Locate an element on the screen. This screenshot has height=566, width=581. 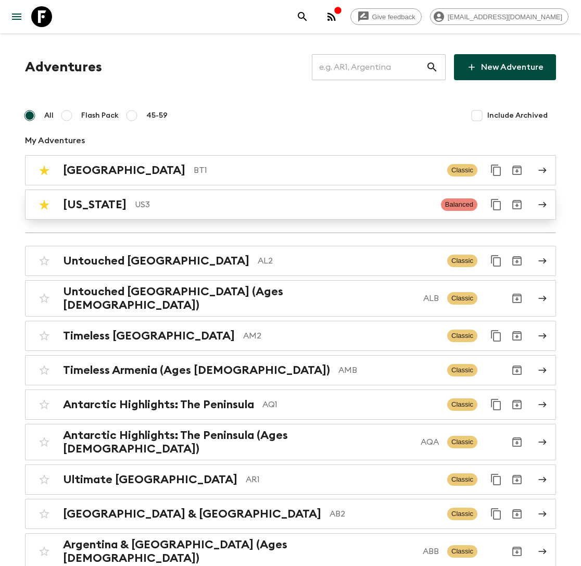
p: AM2 is located at coordinates (341, 336).